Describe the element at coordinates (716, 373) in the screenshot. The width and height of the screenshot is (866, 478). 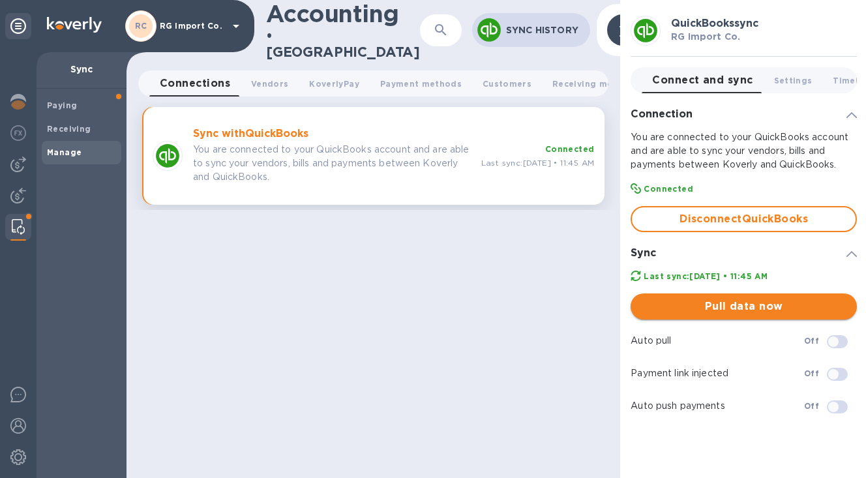
I see `p: Payment link injected` at that location.